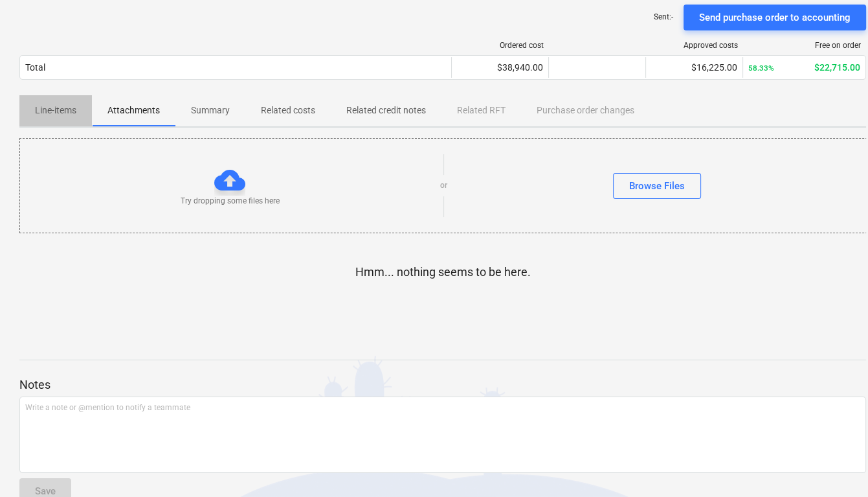 The height and width of the screenshot is (497, 868). What do you see at coordinates (500, 46) in the screenshot?
I see `div: Ordered cost` at bounding box center [500, 46].